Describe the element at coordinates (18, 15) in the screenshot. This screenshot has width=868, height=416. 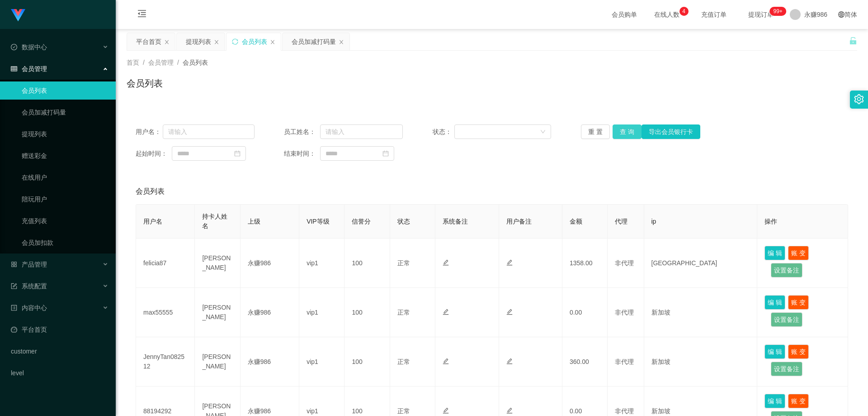
I see `img: logo.9652507e.png` at that location.